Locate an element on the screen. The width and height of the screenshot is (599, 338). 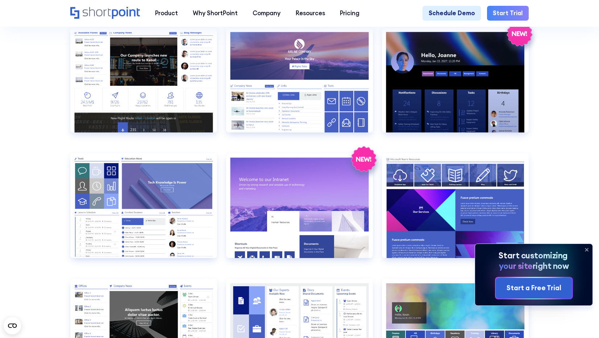
a: Home is located at coordinates (105, 13).